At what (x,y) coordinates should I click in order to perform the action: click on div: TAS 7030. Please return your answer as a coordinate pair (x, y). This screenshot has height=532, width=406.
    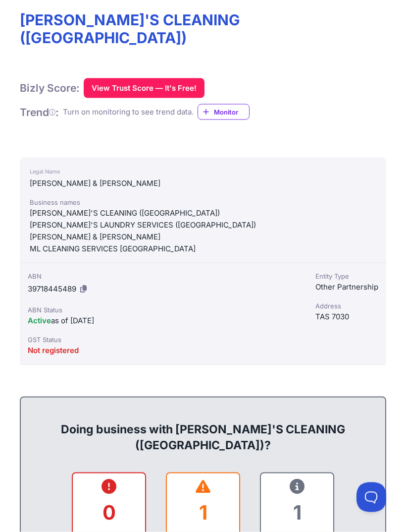
    Looking at the image, I should click on (347, 317).